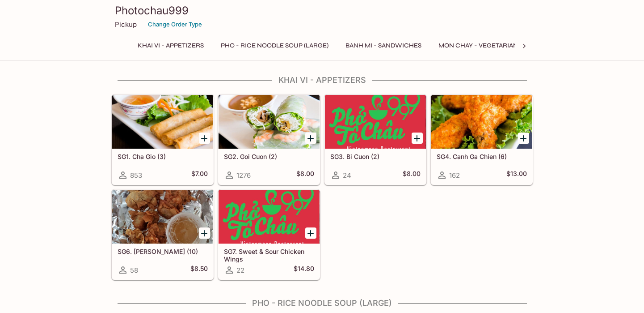 This screenshot has height=313, width=644. What do you see at coordinates (199, 175) in the screenshot?
I see `h5: $7.00` at bounding box center [199, 175].